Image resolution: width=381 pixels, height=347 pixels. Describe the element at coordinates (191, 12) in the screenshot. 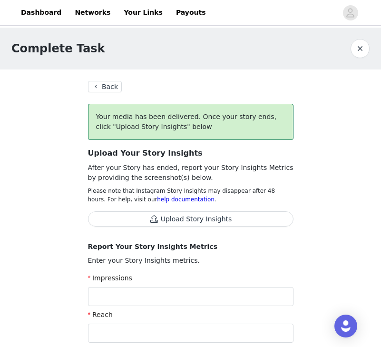

I see `a: Payouts` at that location.